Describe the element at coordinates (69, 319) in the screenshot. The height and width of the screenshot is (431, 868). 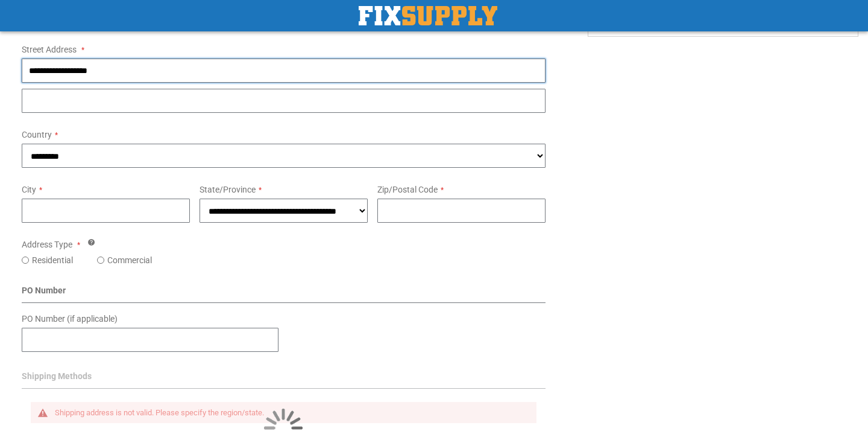
I see `span: PO Number (if applicable)` at that location.